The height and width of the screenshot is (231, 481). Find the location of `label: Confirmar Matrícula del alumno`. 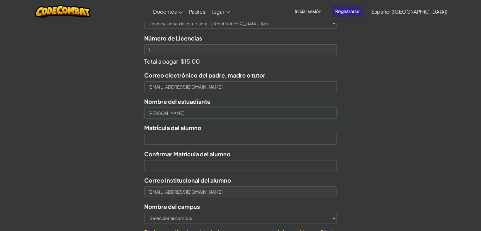

label: Confirmar Matrícula del alumno is located at coordinates (187, 154).